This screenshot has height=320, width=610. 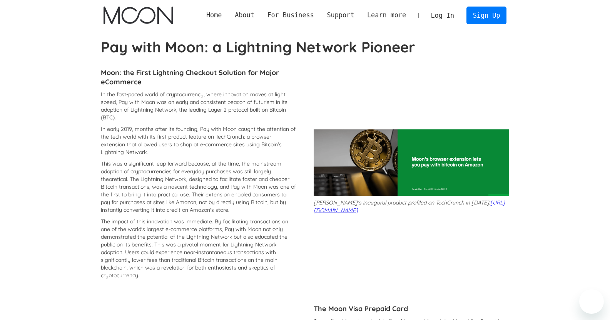 I want to click on h4: Moon: the First Lightning Checkout Solution for Major eCommerce, so click(x=199, y=77).